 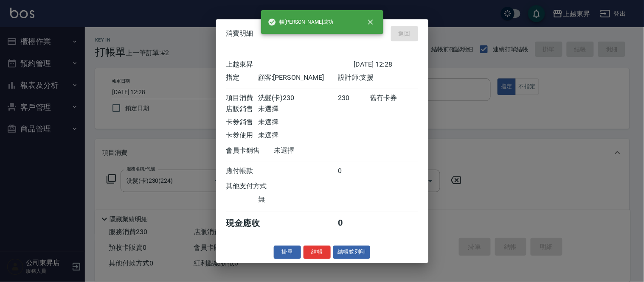 I want to click on span: 消費明細, so click(x=240, y=34).